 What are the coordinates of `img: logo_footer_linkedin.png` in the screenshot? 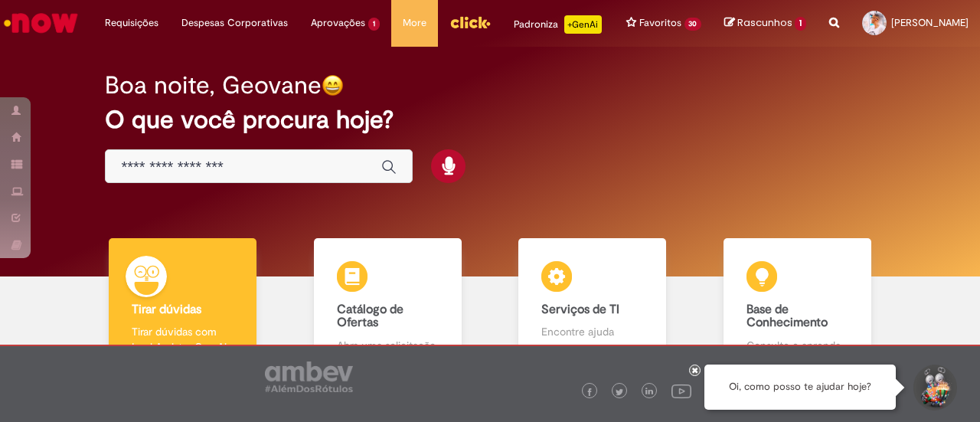 It's located at (649, 392).